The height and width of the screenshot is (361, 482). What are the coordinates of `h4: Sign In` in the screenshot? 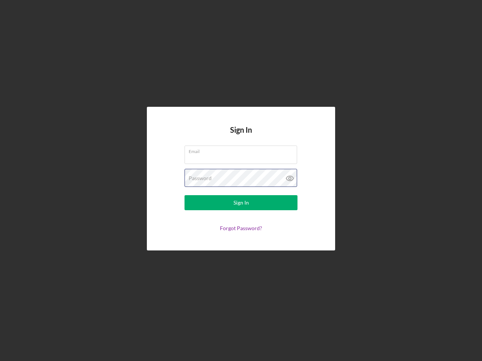 It's located at (241, 135).